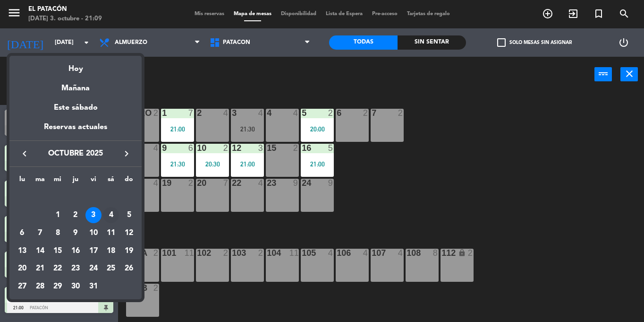  Describe the element at coordinates (76, 153) in the screenshot. I see `span: octubre 2025` at that location.